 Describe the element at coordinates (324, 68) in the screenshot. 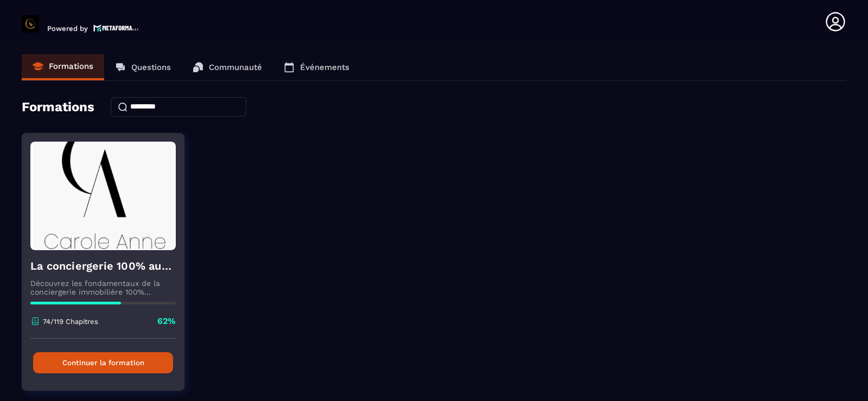

I see `p: Événements` at that location.